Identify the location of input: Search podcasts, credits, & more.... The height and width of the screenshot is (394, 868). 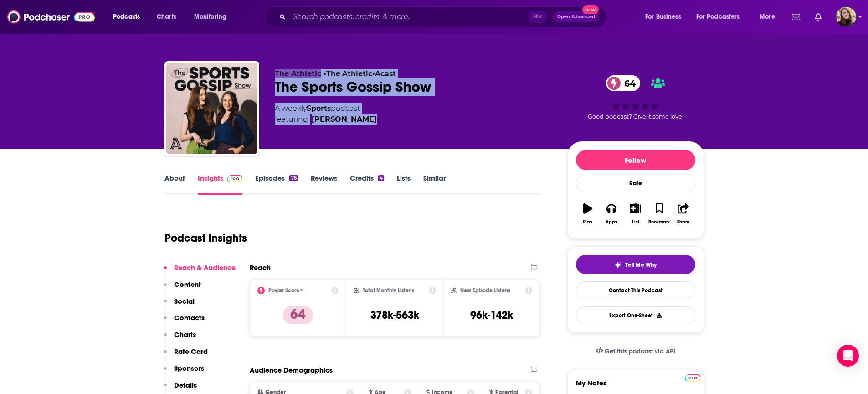
(409, 17).